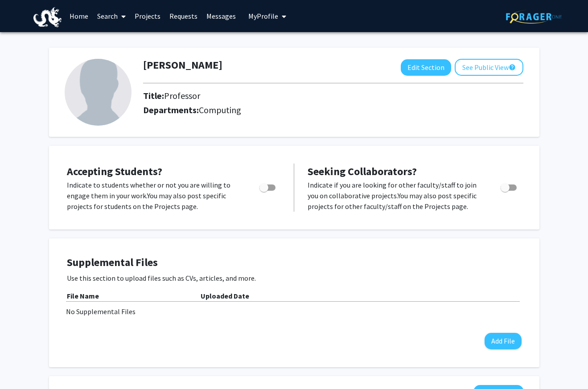 The width and height of the screenshot is (588, 389). What do you see at coordinates (115, 171) in the screenshot?
I see `span: Accepting Students?` at bounding box center [115, 171].